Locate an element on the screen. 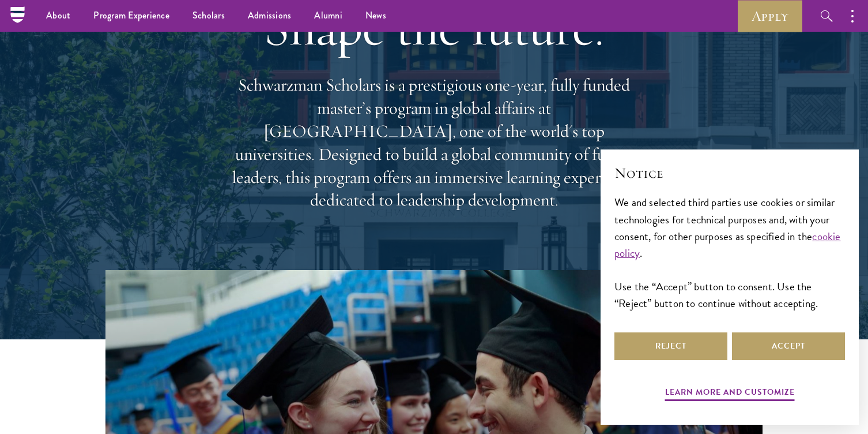  div: We and selected third parties use cookies or similar technologies for technical purposes and, wit... is located at coordinates (730, 252).